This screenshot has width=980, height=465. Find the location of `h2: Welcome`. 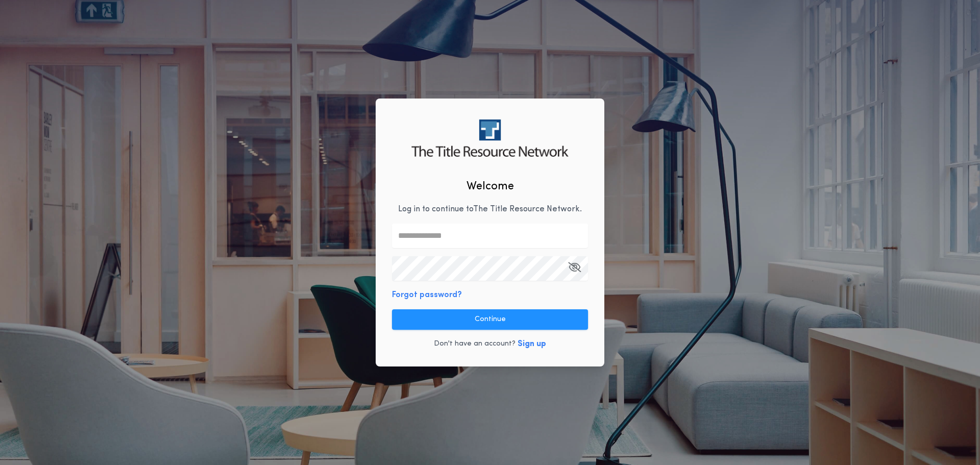

h2: Welcome is located at coordinates (490, 186).